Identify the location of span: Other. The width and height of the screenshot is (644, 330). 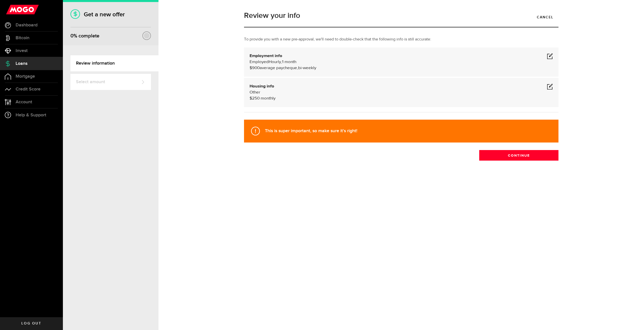
(255, 92).